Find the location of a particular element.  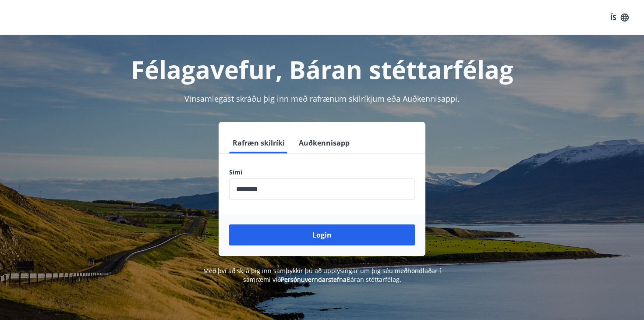

button: Login is located at coordinates (322, 235).